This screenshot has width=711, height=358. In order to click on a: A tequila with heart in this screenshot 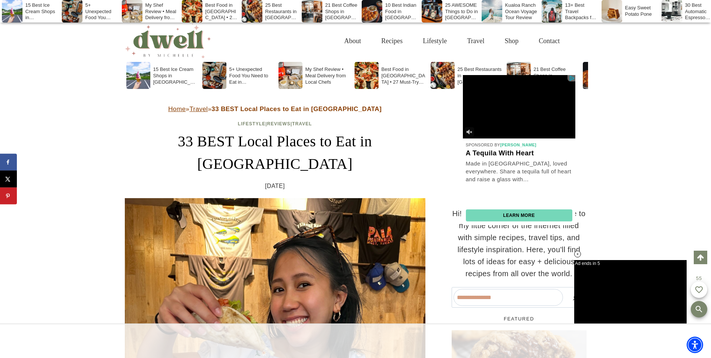, I will do `click(519, 153)`.